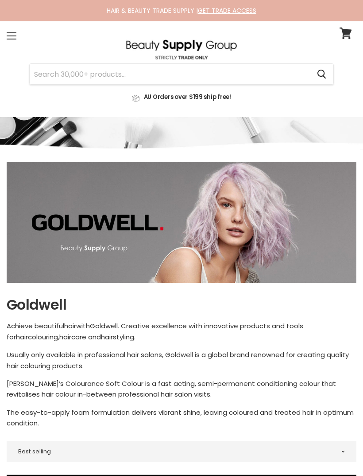 This screenshot has width=363, height=476. Describe the element at coordinates (182, 222) in the screenshot. I see `img: Goldwell` at that location.